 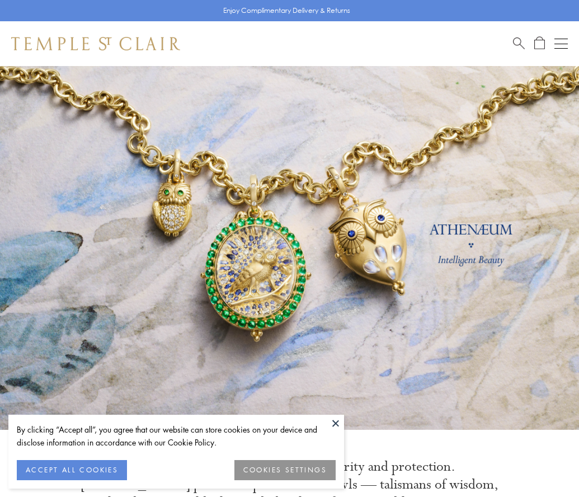 I want to click on a: Open Shopping Bag, so click(x=539, y=43).